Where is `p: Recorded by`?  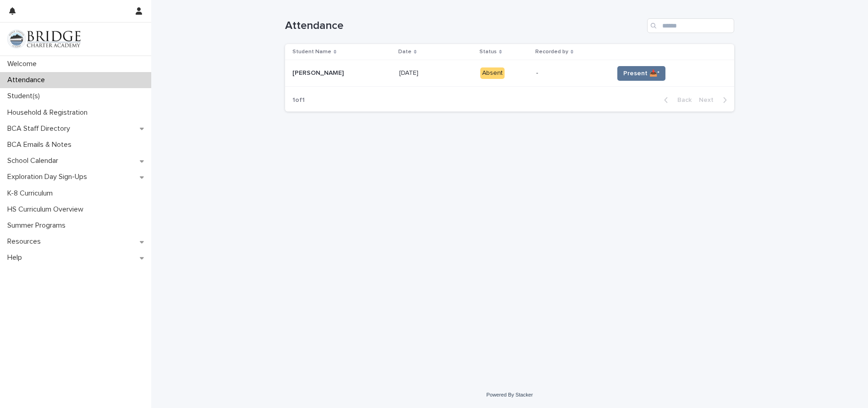 p: Recorded by is located at coordinates (552, 52).